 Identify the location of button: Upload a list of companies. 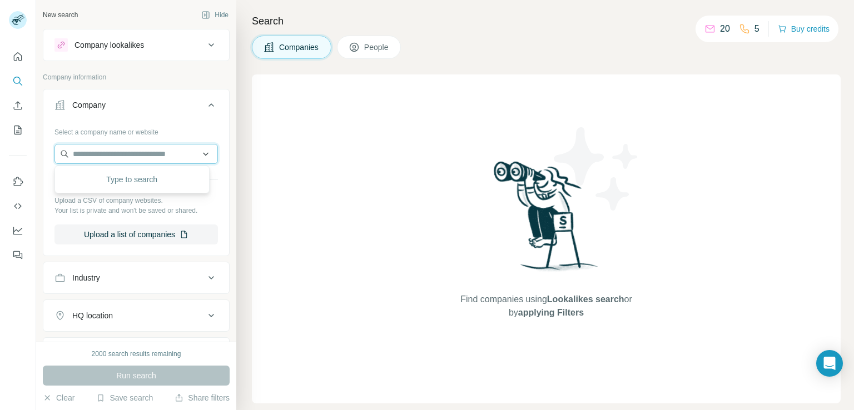
(136, 235).